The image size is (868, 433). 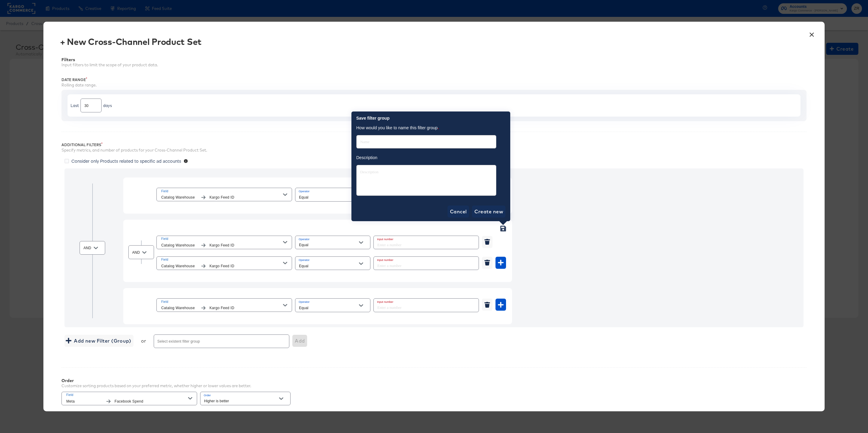 I want to click on div: Last, so click(x=75, y=105).